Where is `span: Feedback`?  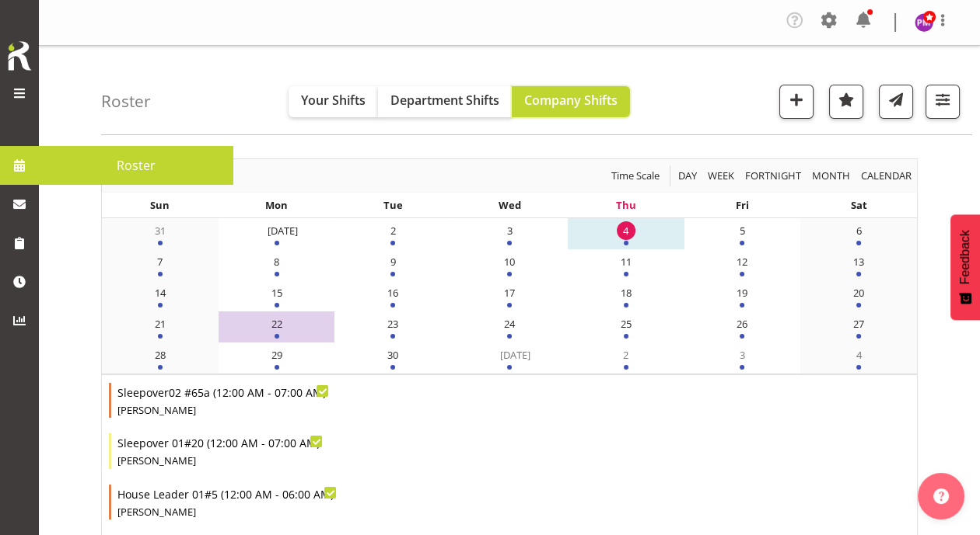
span: Feedback is located at coordinates (965, 257).